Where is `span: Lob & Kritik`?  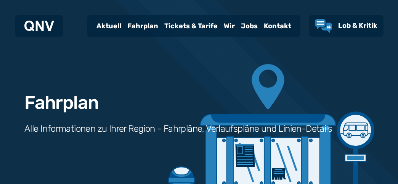
span: Lob & Kritik is located at coordinates (358, 26).